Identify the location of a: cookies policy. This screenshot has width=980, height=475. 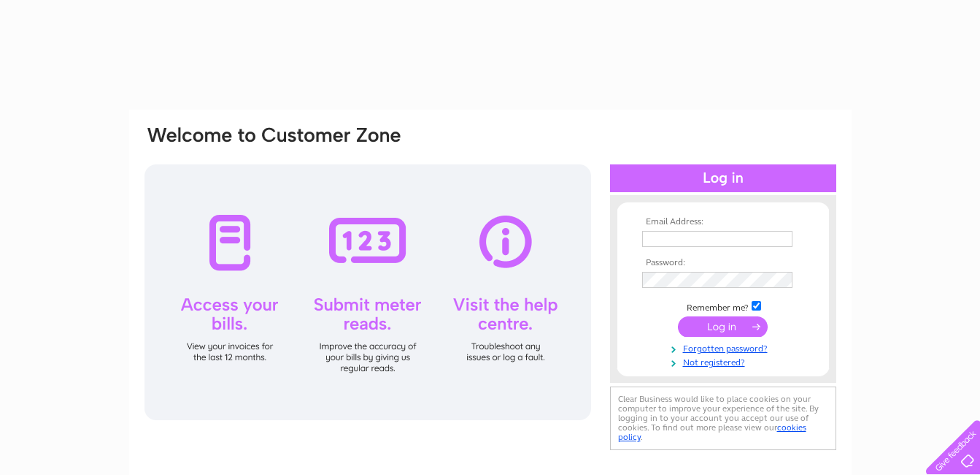
(713, 432).